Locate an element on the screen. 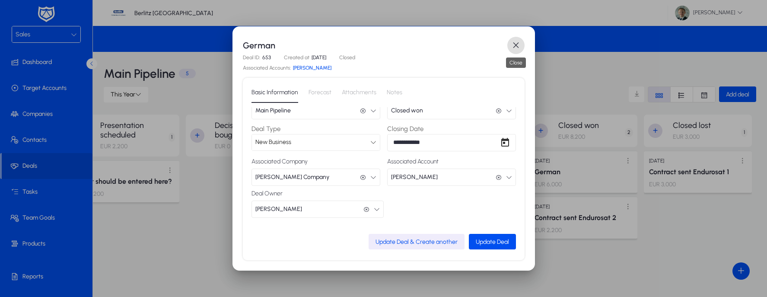 This screenshot has width=767, height=297. span: Closed won is located at coordinates (407, 111).